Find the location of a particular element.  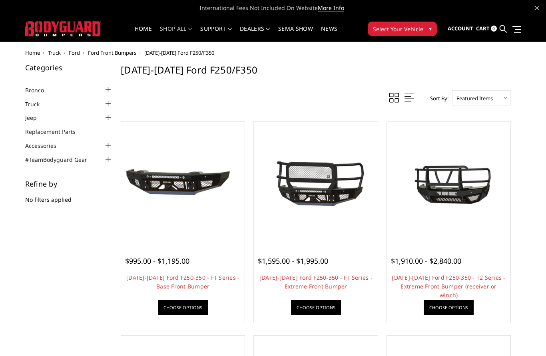

a: SEMA Show is located at coordinates (295, 34).